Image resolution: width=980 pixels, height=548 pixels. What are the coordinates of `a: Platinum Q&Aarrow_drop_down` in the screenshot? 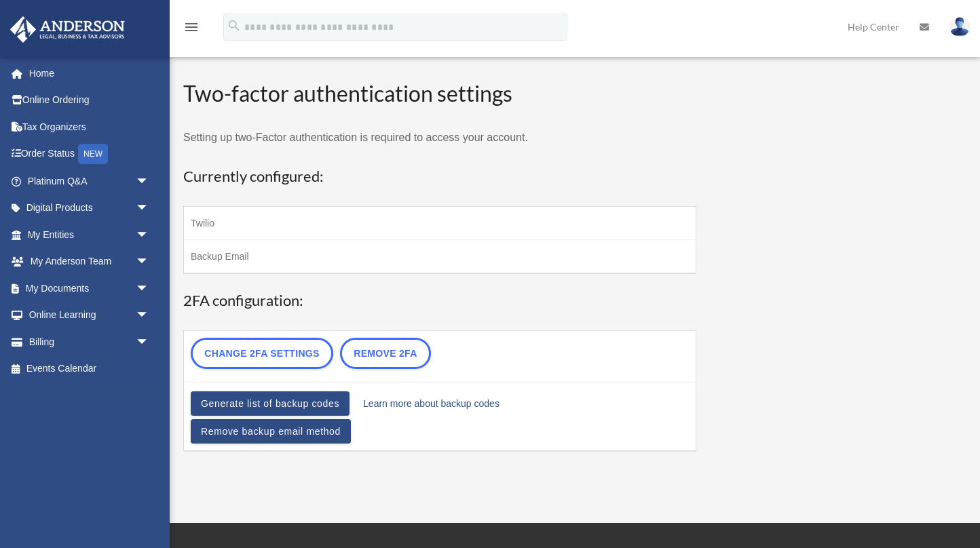 It's located at (90, 181).